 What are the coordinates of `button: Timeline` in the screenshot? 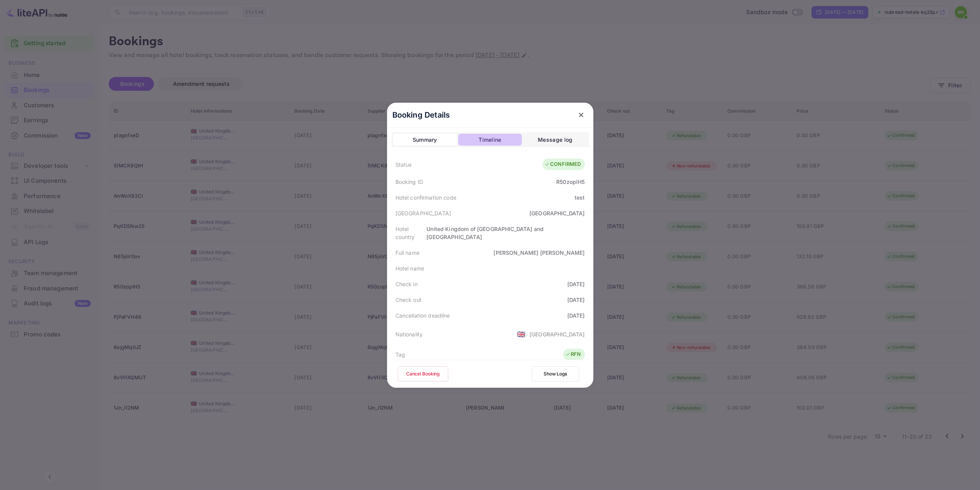 It's located at (490, 140).